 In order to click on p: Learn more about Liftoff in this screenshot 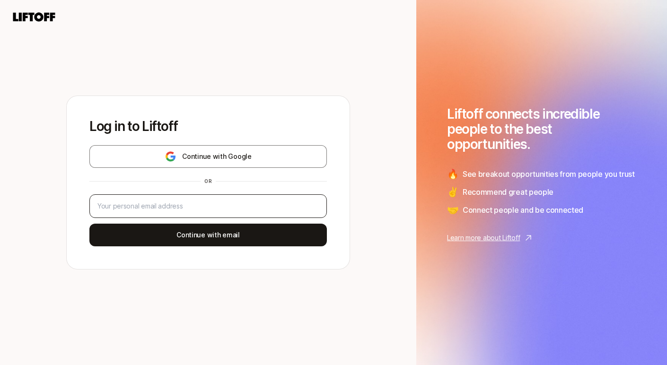, I will do `click(483, 238)`.